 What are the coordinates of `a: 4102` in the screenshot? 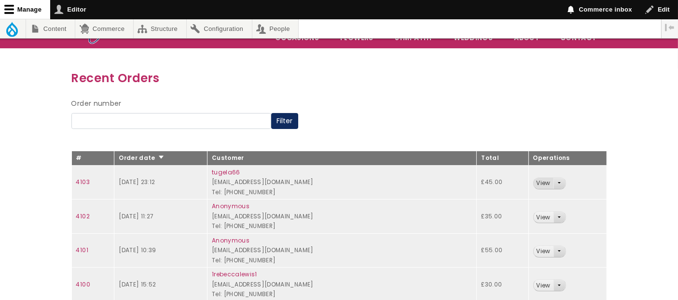 It's located at (83, 216).